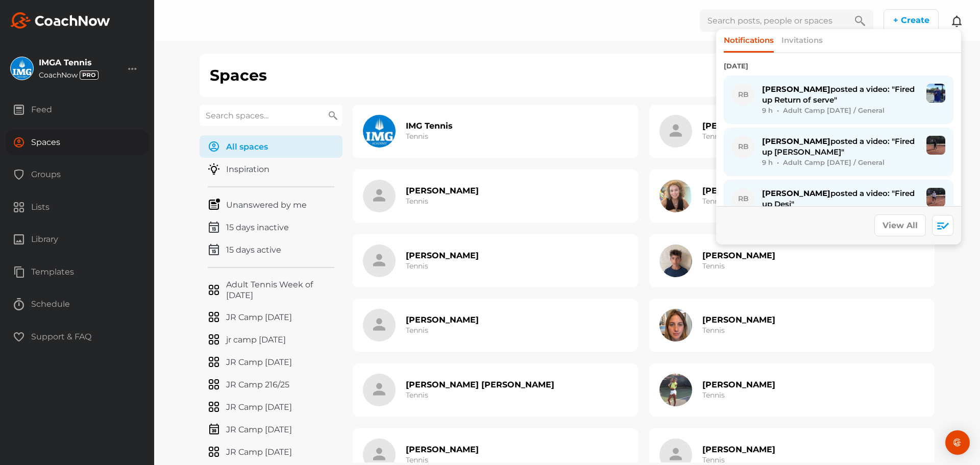 The width and height of the screenshot is (980, 465). Describe the element at coordinates (258, 384) in the screenshot. I see `p: JR Camp 216/25` at that location.